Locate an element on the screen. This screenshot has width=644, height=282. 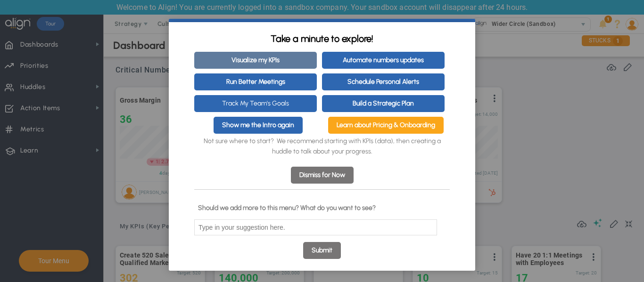
a: Close modal is located at coordinates (464, 31).